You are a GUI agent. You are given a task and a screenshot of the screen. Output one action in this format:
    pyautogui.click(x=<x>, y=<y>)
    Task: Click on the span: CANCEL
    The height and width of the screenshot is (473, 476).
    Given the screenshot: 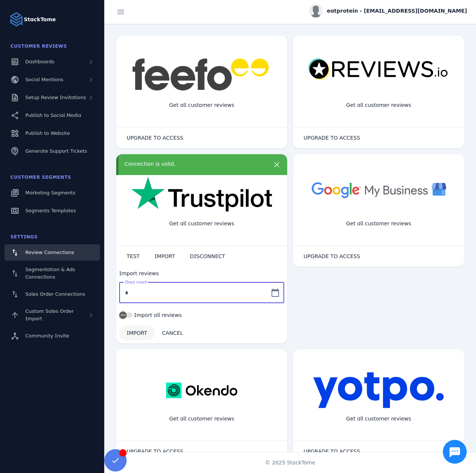 What is the action you would take?
    pyautogui.click(x=173, y=333)
    